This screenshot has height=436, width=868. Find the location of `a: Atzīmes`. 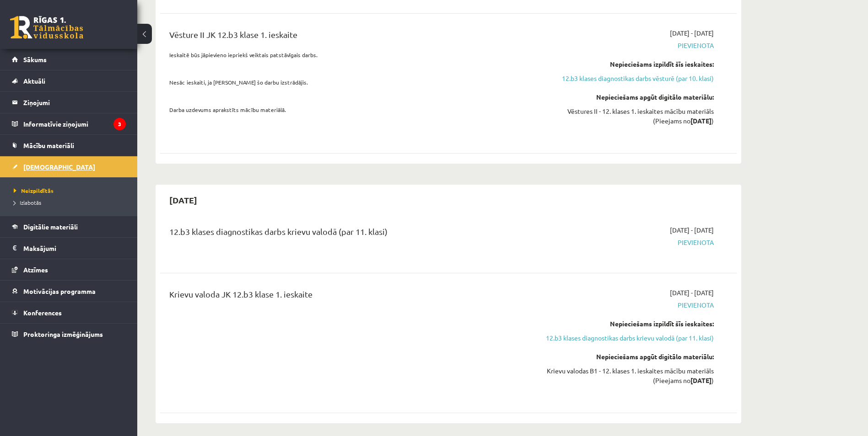

a: Atzīmes is located at coordinates (68, 270).